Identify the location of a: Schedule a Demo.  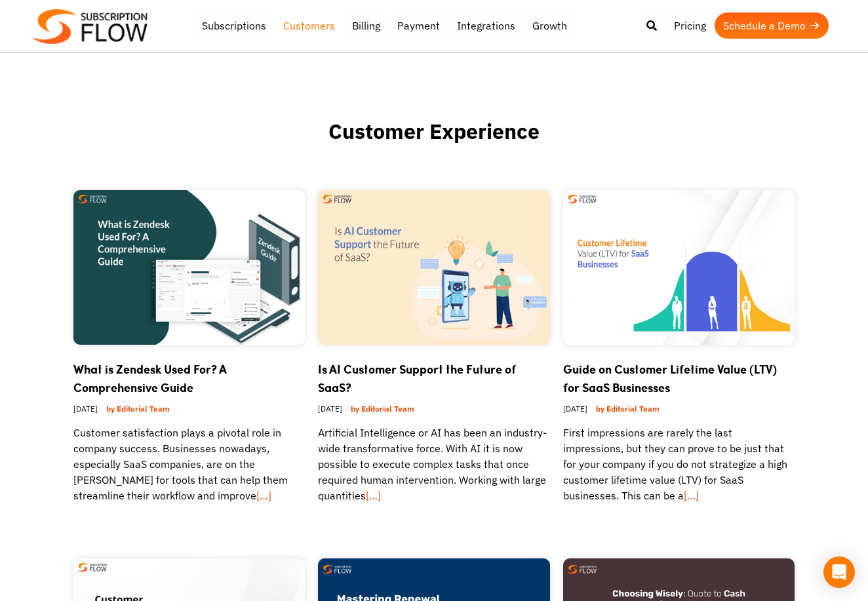
(772, 25).